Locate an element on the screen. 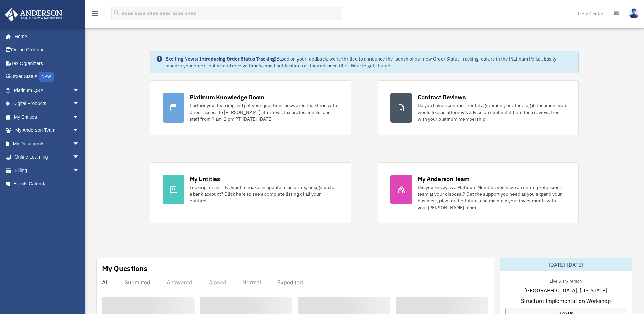  div: Contract Reviews is located at coordinates (442, 97).